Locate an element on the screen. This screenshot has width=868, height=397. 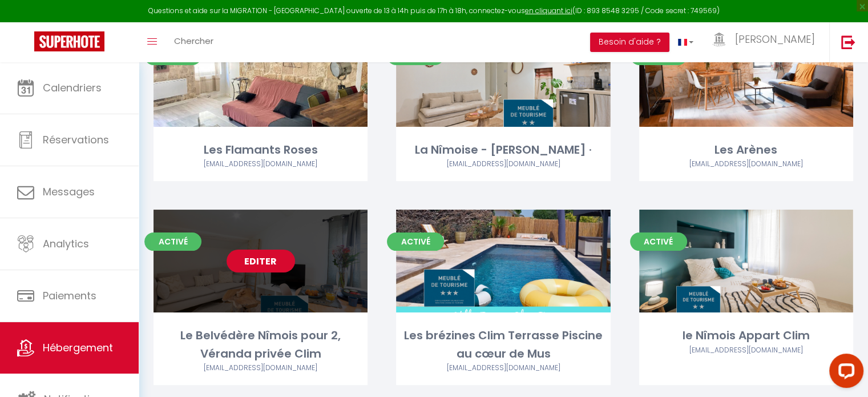
span: Calendriers is located at coordinates (72, 88).